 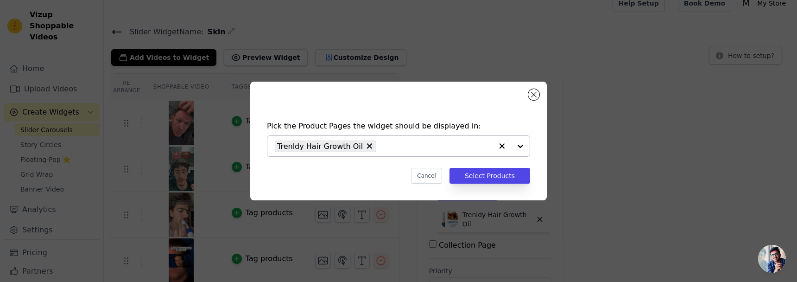 What do you see at coordinates (772, 259) in the screenshot?
I see `a: Open chat` at bounding box center [772, 259].